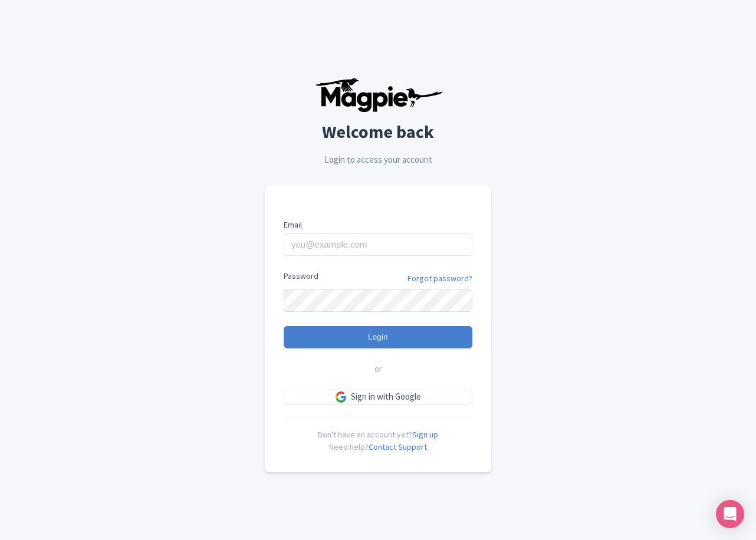 This screenshot has height=540, width=756. What do you see at coordinates (378, 435) in the screenshot?
I see `div: Don't have an account yet? Need help?` at bounding box center [378, 435].